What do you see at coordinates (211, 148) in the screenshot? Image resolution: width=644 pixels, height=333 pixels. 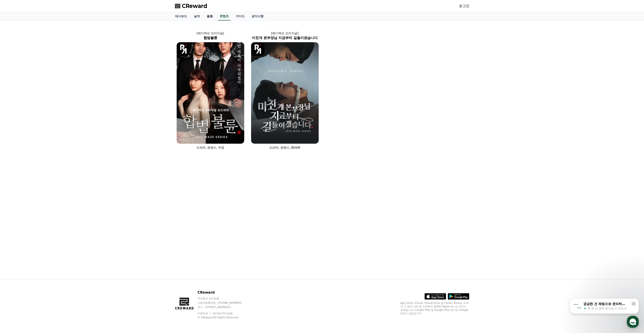 I see `span: 드라마, 로맨스, 치정` at bounding box center [211, 148].